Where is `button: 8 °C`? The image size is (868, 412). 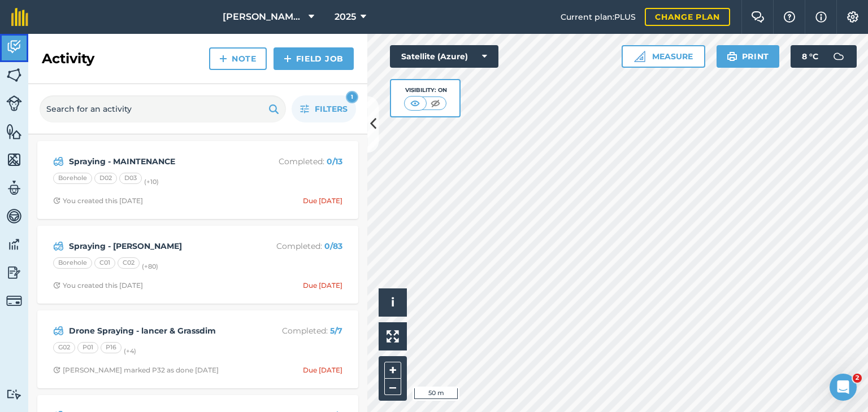
button: 8 °C is located at coordinates (823, 56).